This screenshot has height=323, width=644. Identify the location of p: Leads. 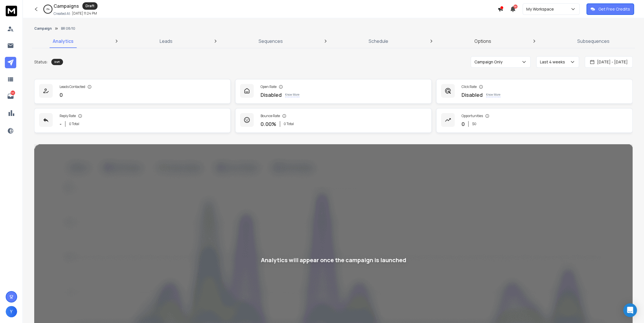
(166, 41).